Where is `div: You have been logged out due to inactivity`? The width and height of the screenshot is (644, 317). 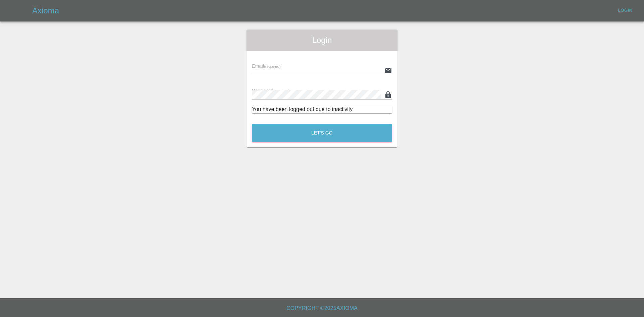
div: You have been logged out due to inactivity is located at coordinates (322, 109).